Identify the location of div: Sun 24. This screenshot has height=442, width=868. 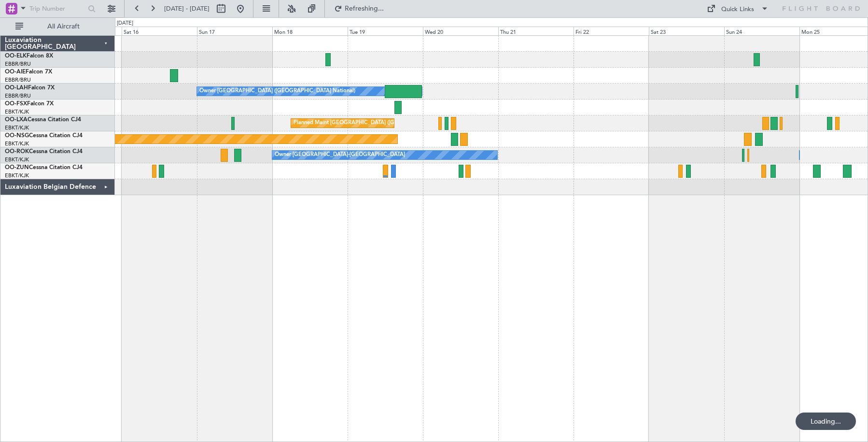
(762, 31).